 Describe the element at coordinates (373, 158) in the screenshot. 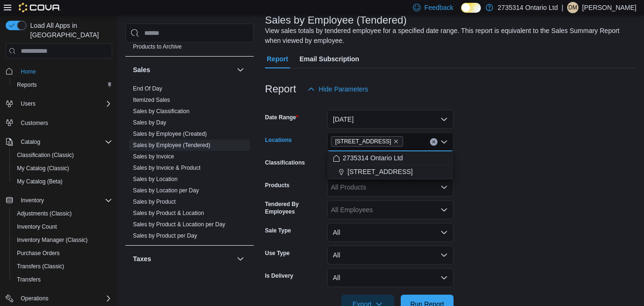

I see `span: 2735314 Ontario Ltd` at that location.